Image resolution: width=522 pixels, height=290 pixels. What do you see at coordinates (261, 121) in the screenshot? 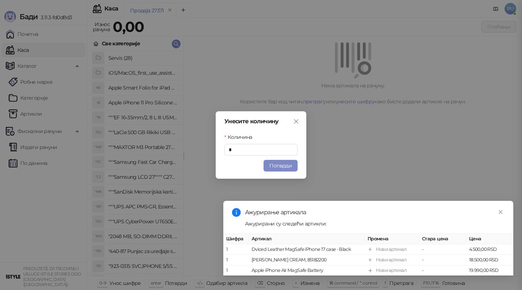
I see `div: Унесите количину` at bounding box center [261, 121].